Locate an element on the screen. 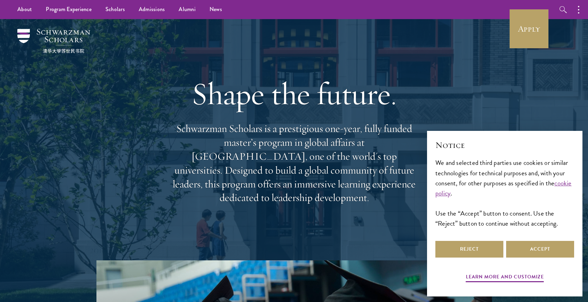 This screenshot has height=302, width=588. img: Schwarzman Scholars is located at coordinates (54, 41).